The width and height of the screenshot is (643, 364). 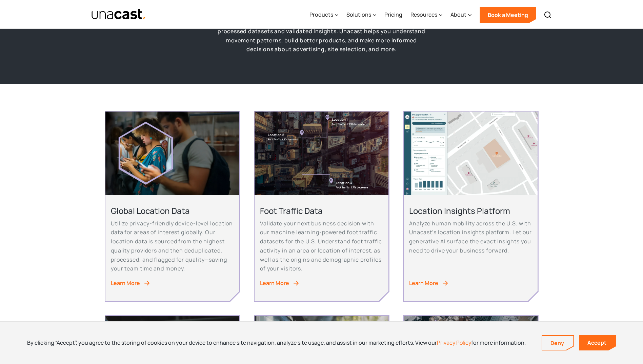 What do you see at coordinates (393, 15) in the screenshot?
I see `a: Pricing` at bounding box center [393, 15].